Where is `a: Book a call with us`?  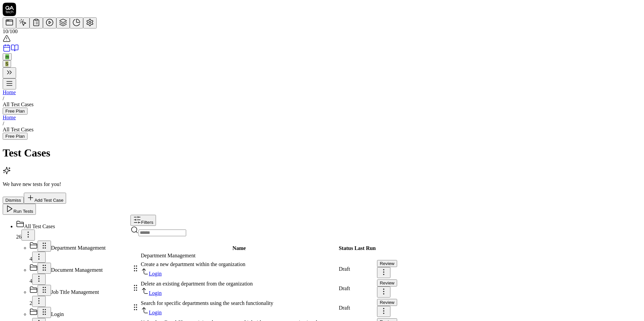 a: Book a call with us is located at coordinates (7, 50).